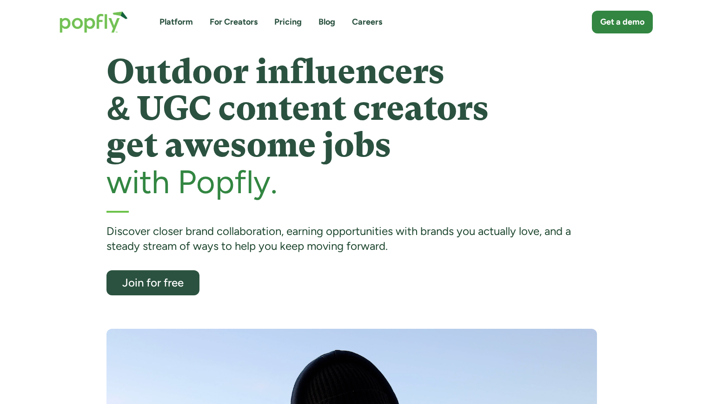 The image size is (703, 404). Describe the element at coordinates (153, 283) in the screenshot. I see `div: Join for free` at that location.